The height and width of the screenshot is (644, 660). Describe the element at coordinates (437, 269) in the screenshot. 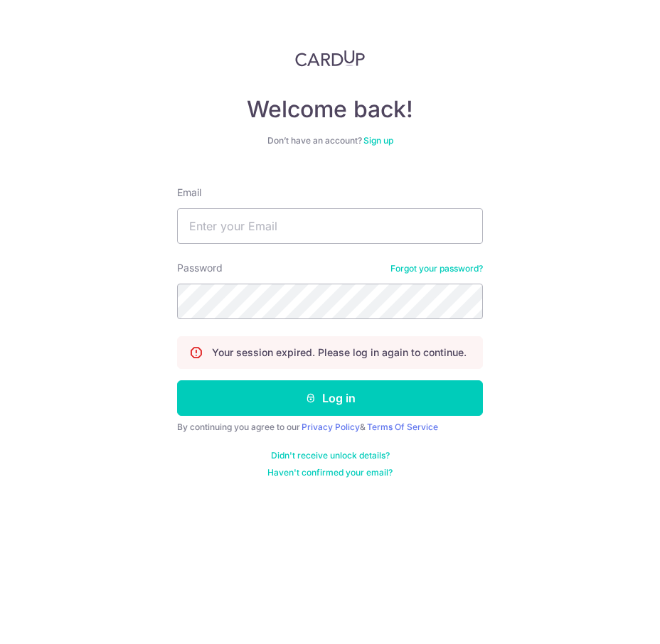

I see `a: Forgot your password?` at that location.